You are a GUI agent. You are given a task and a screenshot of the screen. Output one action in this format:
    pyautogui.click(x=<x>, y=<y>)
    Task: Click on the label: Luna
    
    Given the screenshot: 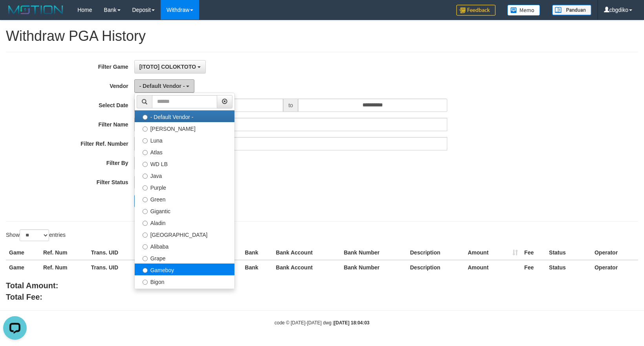 What is the action you would take?
    pyautogui.click(x=185, y=140)
    